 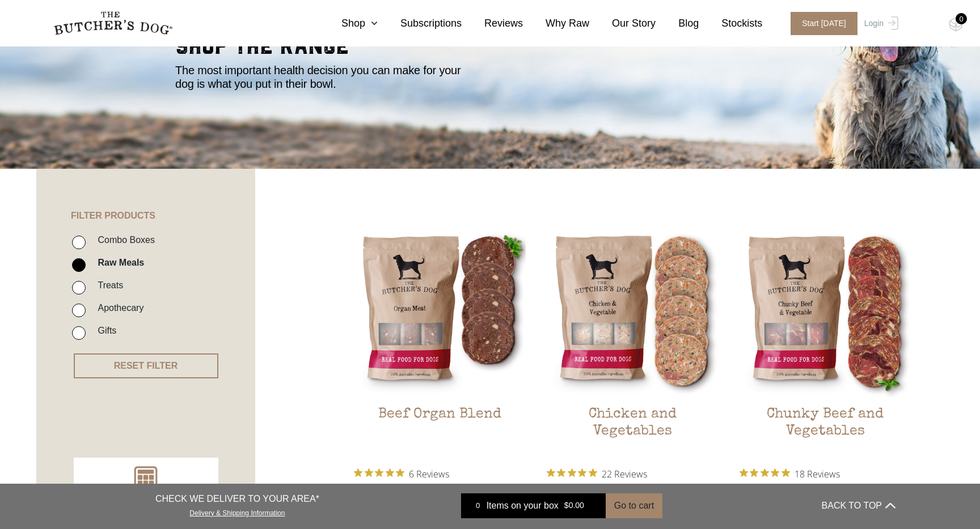 I want to click on img: Chicken and Vegetables, so click(x=632, y=311).